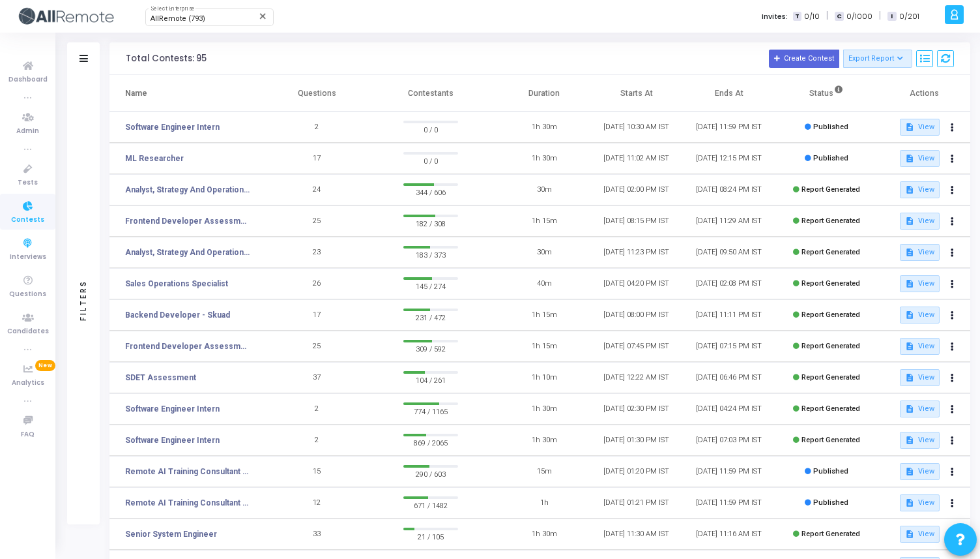 The image size is (980, 559). What do you see at coordinates (154, 159) in the screenshot?
I see `a: ML Researcher` at bounding box center [154, 159].